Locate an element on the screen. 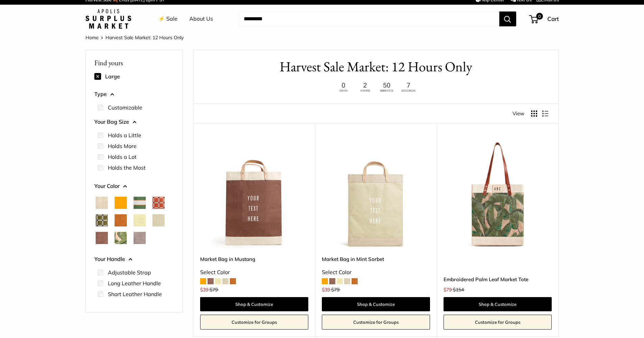 The width and height of the screenshot is (644, 338). button: Display products as grid is located at coordinates (534, 113).